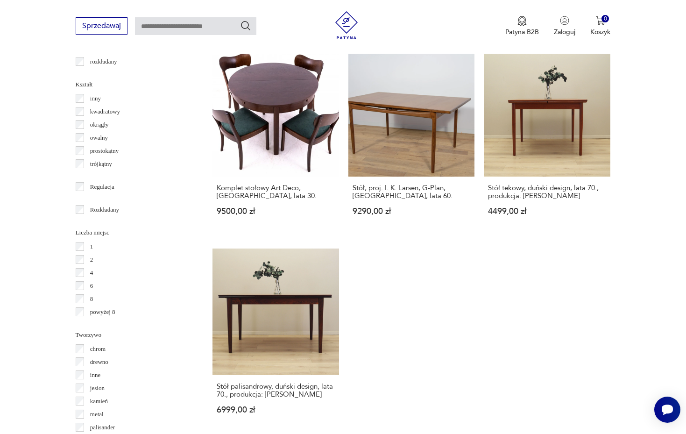 The image size is (686, 434). Describe the element at coordinates (95, 99) in the screenshot. I see `p: inny` at that location.